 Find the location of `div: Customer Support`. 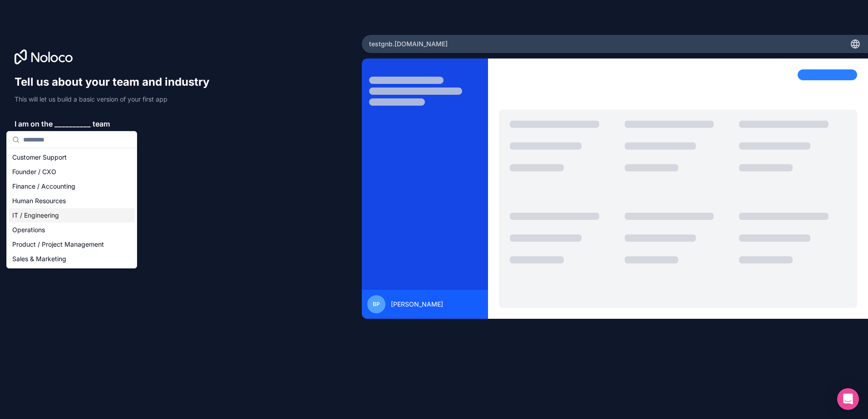

div: Customer Support is located at coordinates (71, 157).